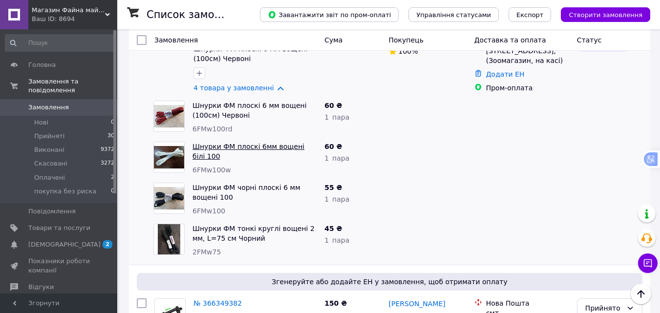 The width and height of the screenshot is (660, 313). Describe the element at coordinates (248, 151) in the screenshot. I see `a: Шнурки ФМ плоскі 6мм вощені білі 100` at that location.